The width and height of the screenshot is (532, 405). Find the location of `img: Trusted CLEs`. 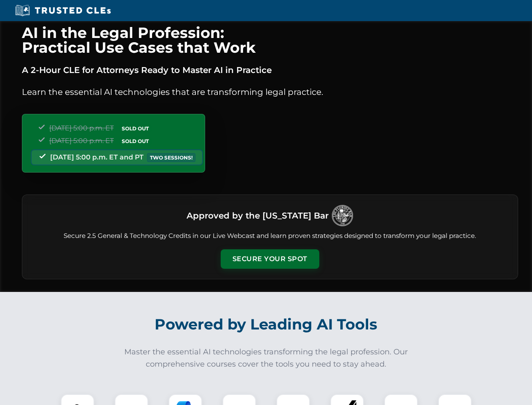

img: Trusted CLEs is located at coordinates (63, 10).